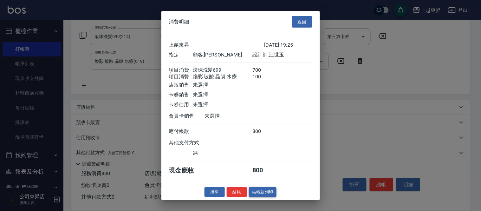 The width and height of the screenshot is (481, 211). I want to click on div: 煥彩.玻酸.晶膜.水療, so click(223, 77).